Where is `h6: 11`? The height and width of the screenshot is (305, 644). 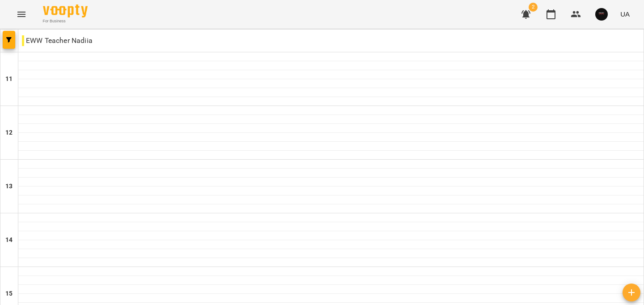 h6: 11 is located at coordinates (9, 79).